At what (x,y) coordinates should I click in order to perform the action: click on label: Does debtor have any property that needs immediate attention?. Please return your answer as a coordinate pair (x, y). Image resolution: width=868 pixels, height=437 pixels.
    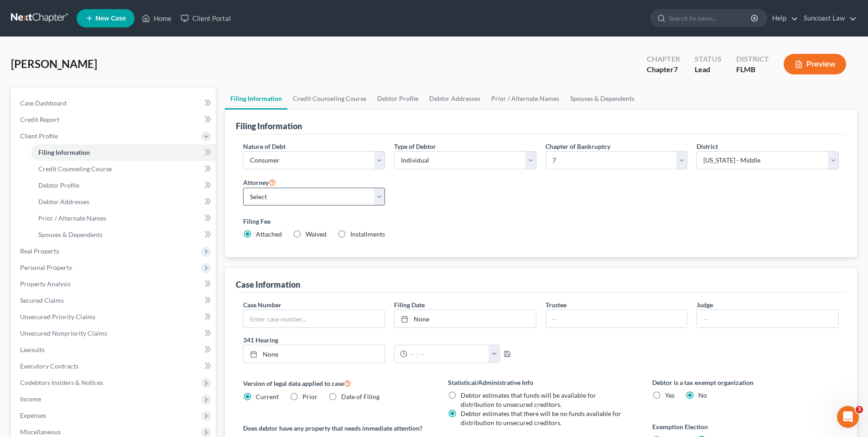
    Looking at the image, I should click on (336, 428).